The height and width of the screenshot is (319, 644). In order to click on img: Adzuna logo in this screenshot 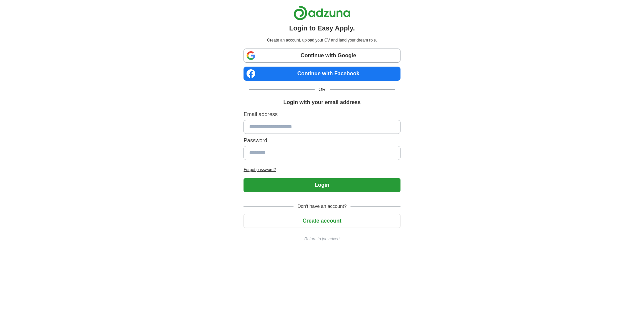, I will do `click(322, 13)`.